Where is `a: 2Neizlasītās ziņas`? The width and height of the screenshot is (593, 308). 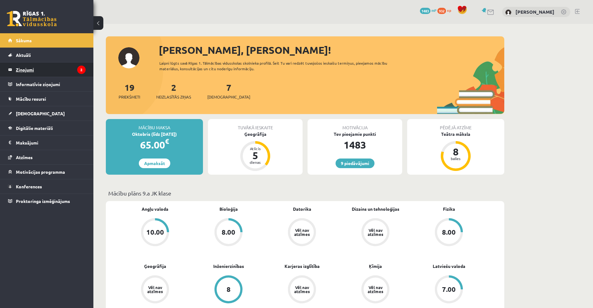 a: 2Neizlasītās ziņas is located at coordinates (174, 91).